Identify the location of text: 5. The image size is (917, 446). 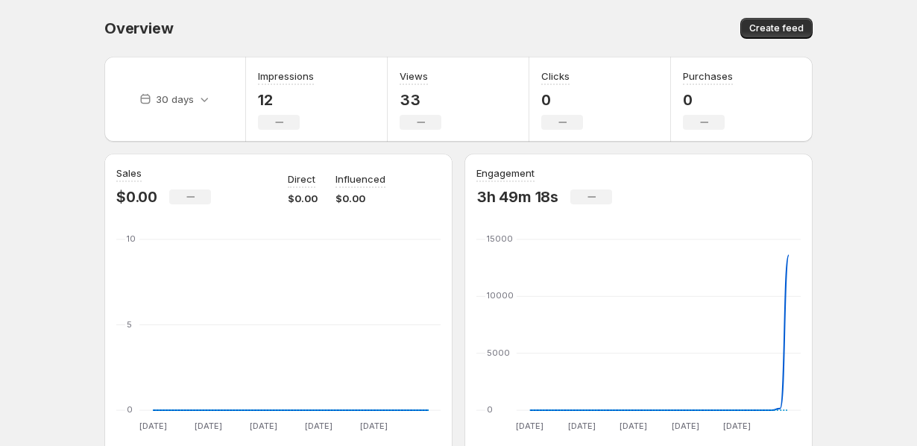
(129, 324).